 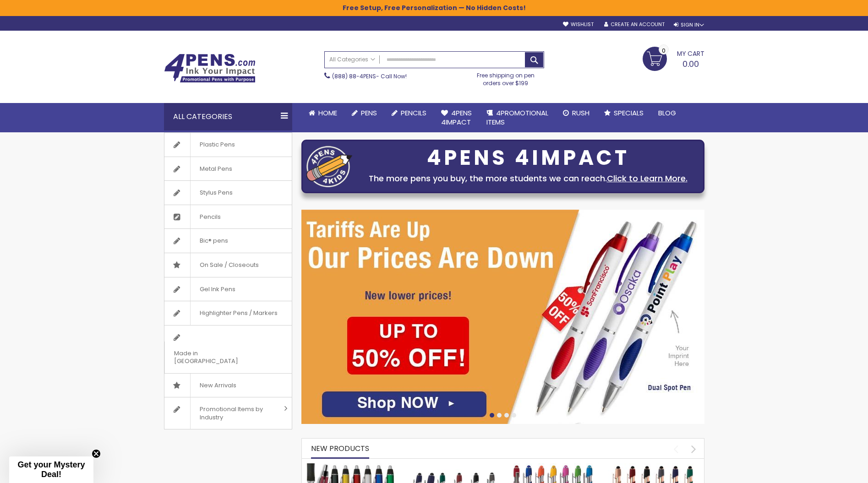 What do you see at coordinates (352, 466) in the screenshot?
I see `a: The Barton Custom Pens Special Offer` at bounding box center [352, 466].